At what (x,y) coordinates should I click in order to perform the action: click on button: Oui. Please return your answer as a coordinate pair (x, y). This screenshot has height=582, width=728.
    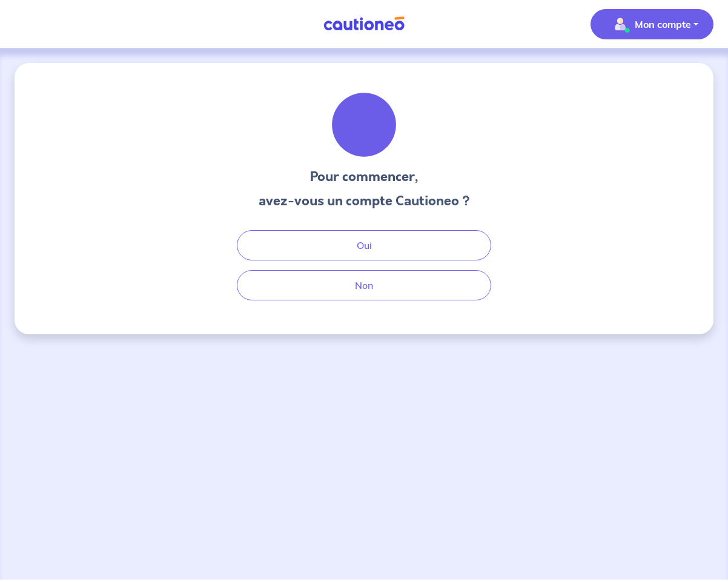
    Looking at the image, I should click on (364, 245).